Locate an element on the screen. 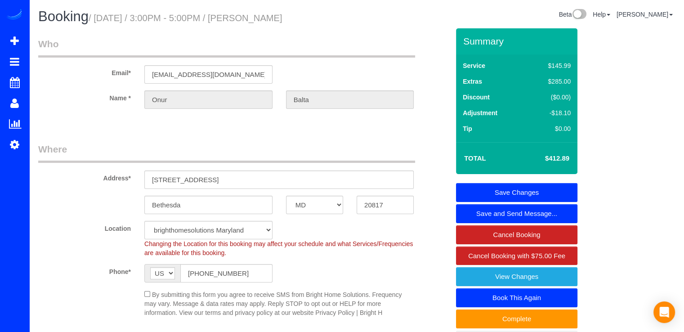 The image size is (684, 332). input: City* is located at coordinates (208, 205).